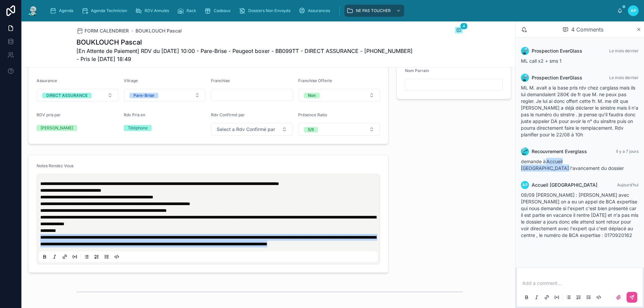 This screenshot has width=644, height=308. Describe the element at coordinates (222, 11) in the screenshot. I see `span: Cadeaux` at that location.